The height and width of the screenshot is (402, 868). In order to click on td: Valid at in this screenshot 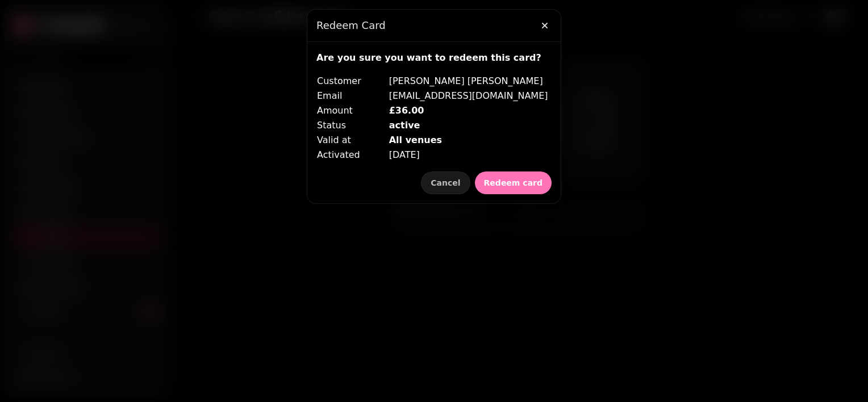, I will do `click(352, 140)`.